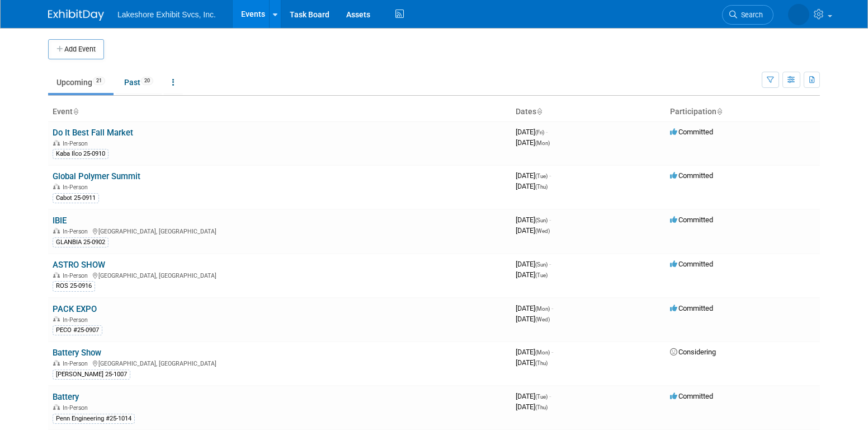 This screenshot has width=868, height=430. What do you see at coordinates (139, 82) in the screenshot?
I see `a: Past20` at bounding box center [139, 82].